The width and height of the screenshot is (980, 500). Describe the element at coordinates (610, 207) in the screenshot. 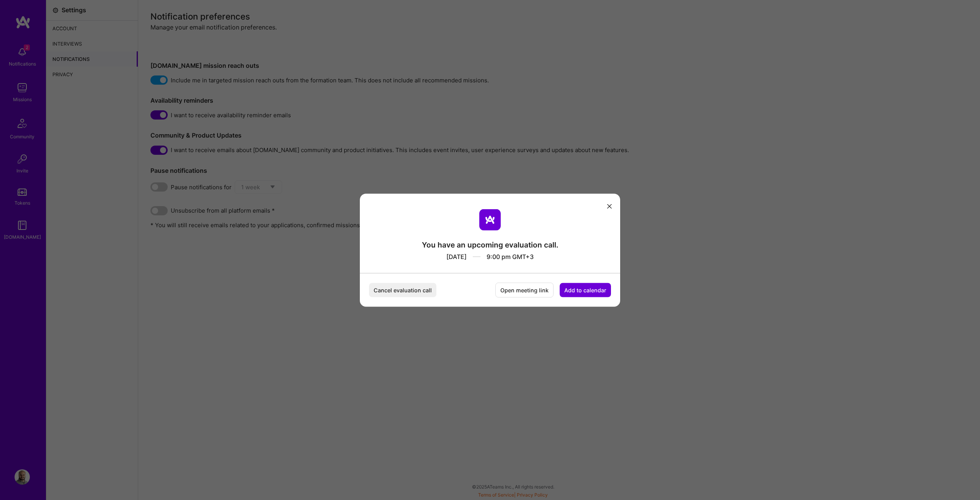

I see `i: icon Close` at that location.